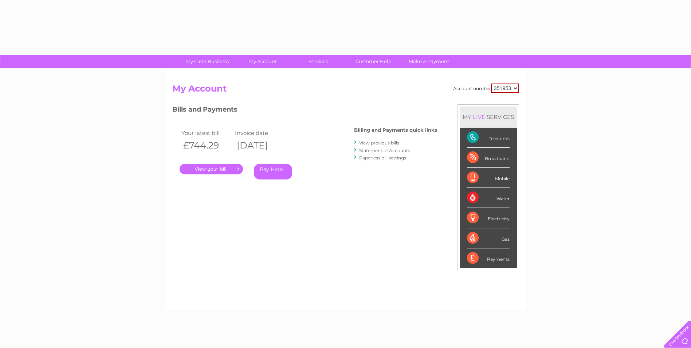 The height and width of the screenshot is (348, 691). Describe the element at coordinates (346, 90) in the screenshot. I see `h2: My Account` at that location.